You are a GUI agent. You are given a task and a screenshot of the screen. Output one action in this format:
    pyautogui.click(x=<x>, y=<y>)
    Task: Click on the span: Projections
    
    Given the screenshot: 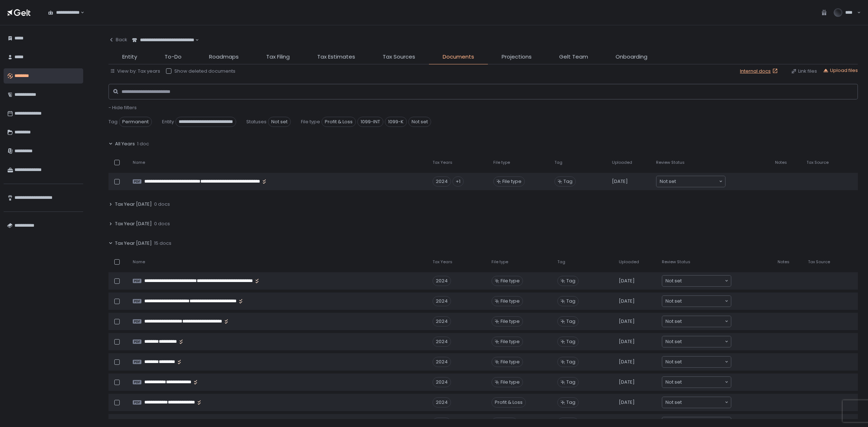 What is the action you would take?
    pyautogui.click(x=517, y=57)
    